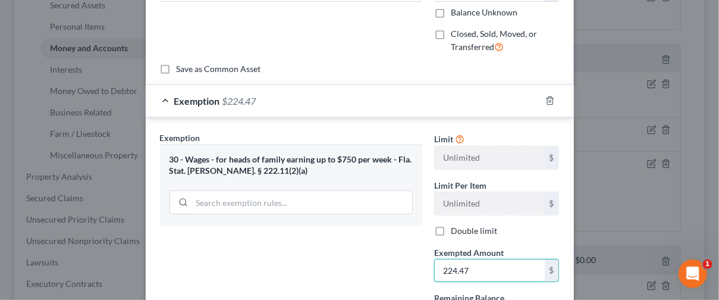  Describe the element at coordinates (444, 139) in the screenshot. I see `span: Limit` at that location.